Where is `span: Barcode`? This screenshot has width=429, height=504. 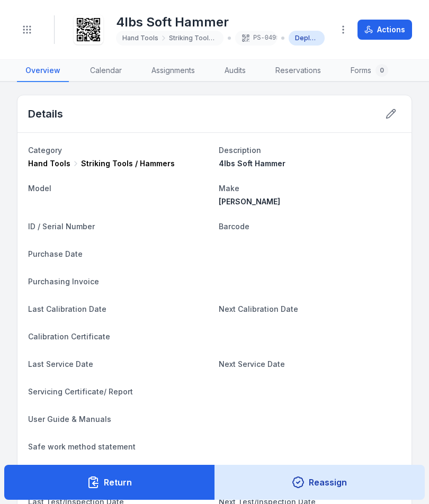
span: Barcode is located at coordinates (234, 226).